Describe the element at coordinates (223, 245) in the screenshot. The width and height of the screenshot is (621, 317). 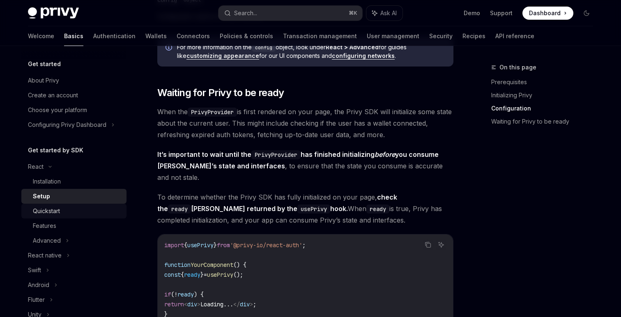
I see `span: from` at that location.